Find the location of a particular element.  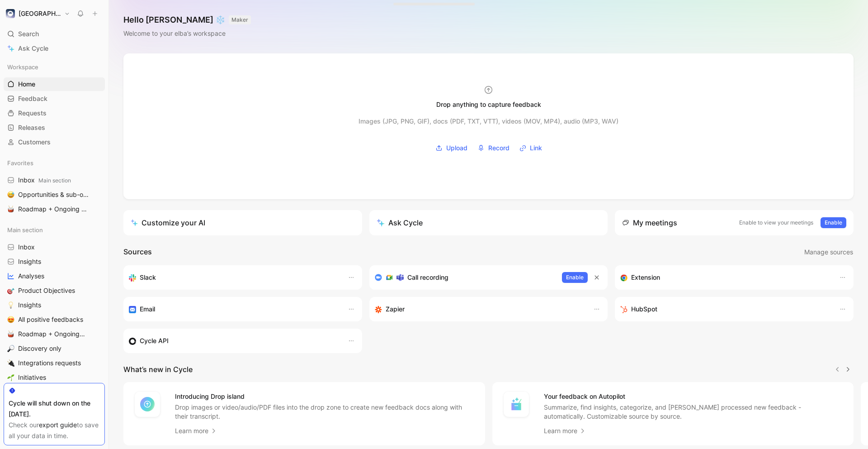

h2: Sources is located at coordinates (137, 252).